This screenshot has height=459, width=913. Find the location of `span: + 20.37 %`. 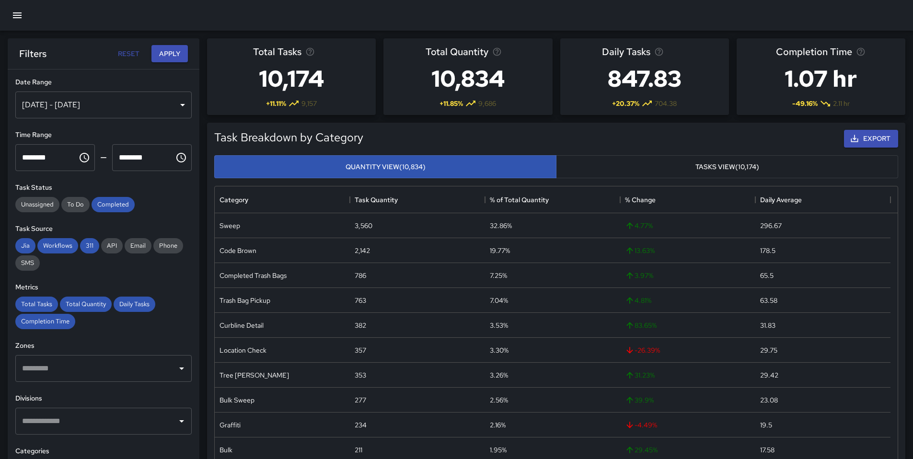

span: + 20.37 % is located at coordinates (626, 104).